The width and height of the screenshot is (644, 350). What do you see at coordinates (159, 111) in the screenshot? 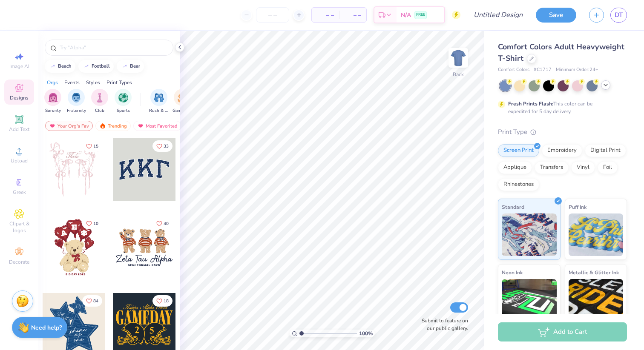
I see `span: Rush & Bid` at bounding box center [159, 111].